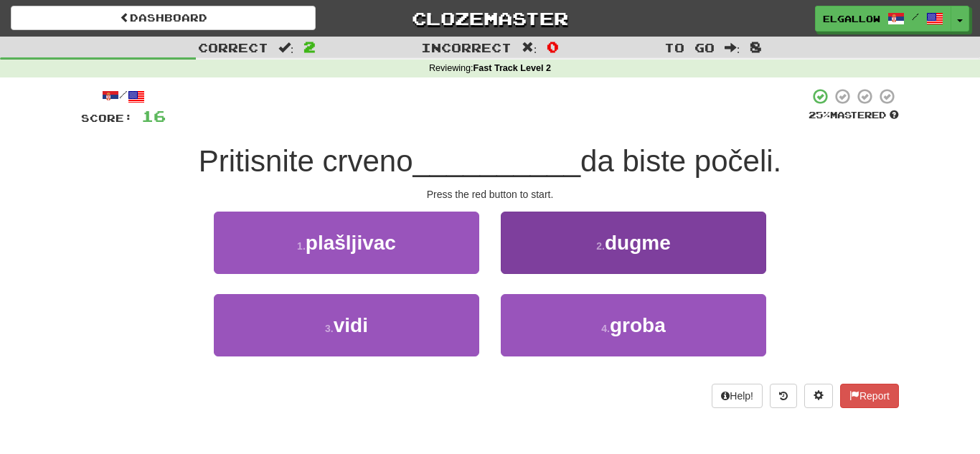 The image size is (980, 454). What do you see at coordinates (854, 115) in the screenshot?
I see `div: Mastered` at bounding box center [854, 115].